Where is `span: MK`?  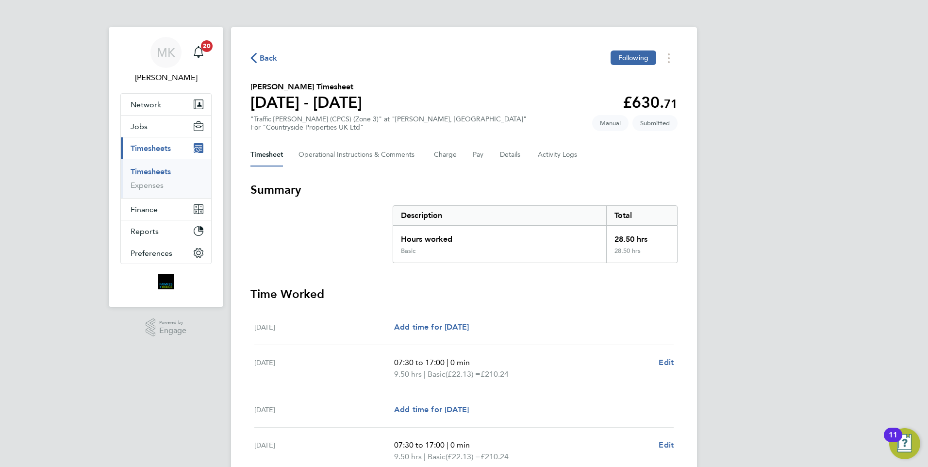 span: MK is located at coordinates (166, 52).